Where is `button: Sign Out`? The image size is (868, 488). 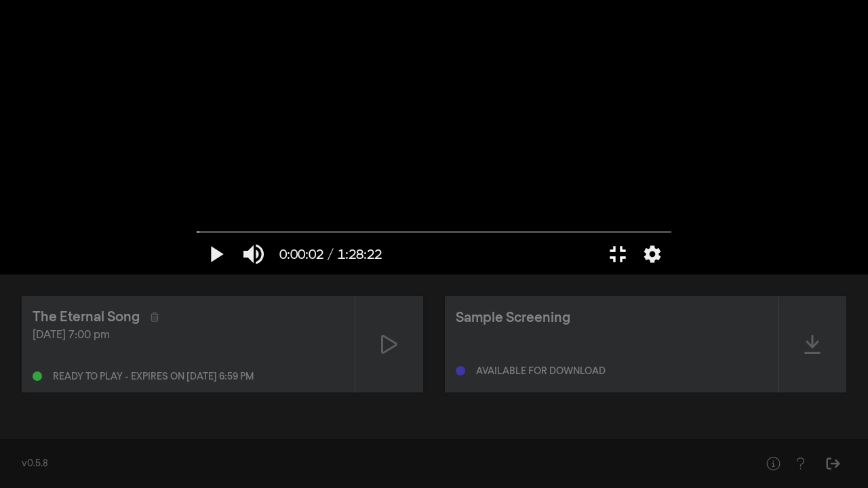
button: Sign Out is located at coordinates (833, 464).